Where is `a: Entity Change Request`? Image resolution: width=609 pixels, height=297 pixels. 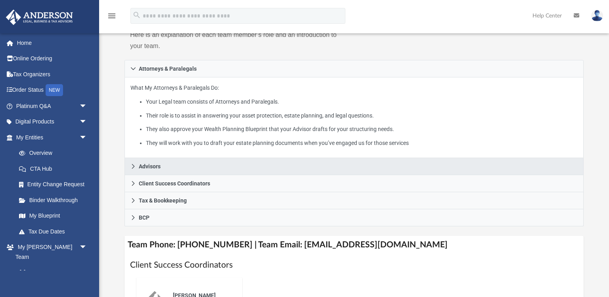
a: Entity Change Request is located at coordinates (55, 184).